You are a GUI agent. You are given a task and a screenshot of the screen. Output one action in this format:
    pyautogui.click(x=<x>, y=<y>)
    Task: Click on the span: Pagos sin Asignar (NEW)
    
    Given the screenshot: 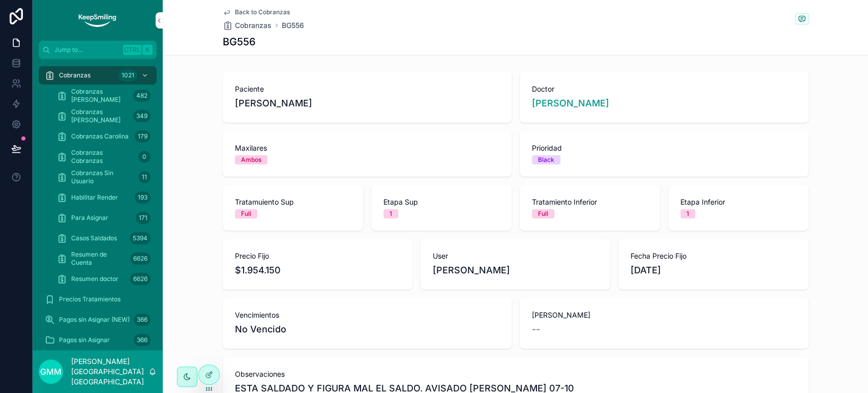 What is the action you would take?
    pyautogui.click(x=94, y=320)
    